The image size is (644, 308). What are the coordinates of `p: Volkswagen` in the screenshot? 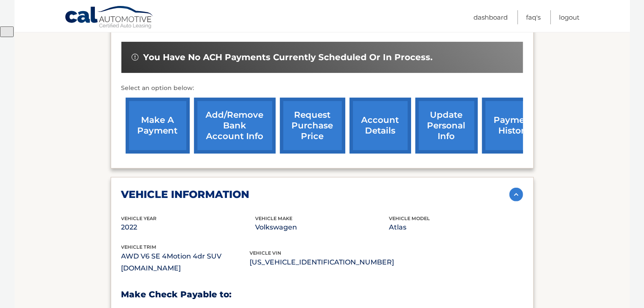 It's located at (322, 228).